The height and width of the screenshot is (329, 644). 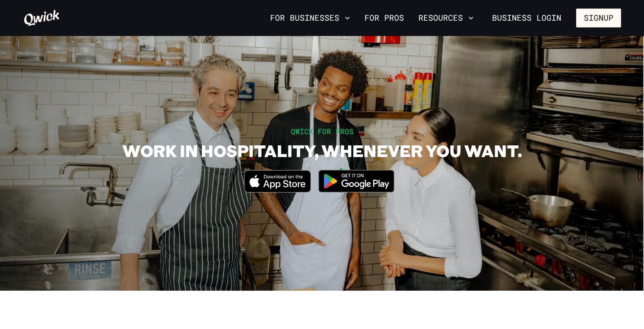 I want to click on a: Download on the App Store, so click(x=278, y=189).